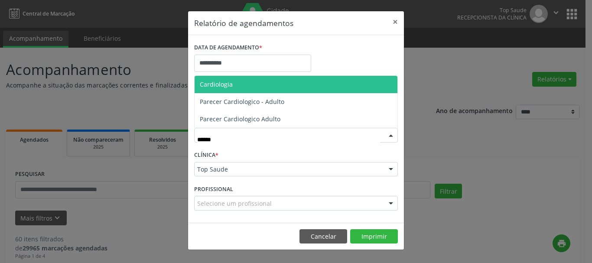  Describe the element at coordinates (240, 119) in the screenshot. I see `span: Parecer Cardiologico Adulto` at that location.